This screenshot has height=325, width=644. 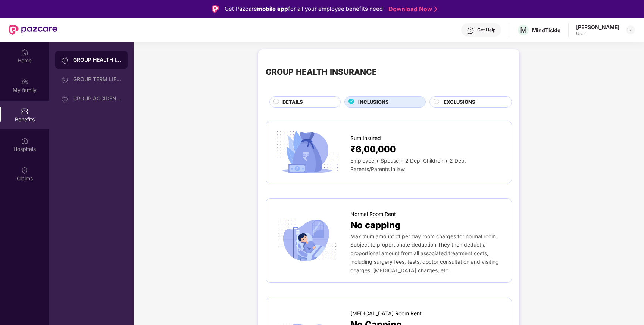 I want to click on span: Employee + Spouse + 2 Dep. Children + 2 Dep. Parents/Parents in law, so click(x=408, y=165).